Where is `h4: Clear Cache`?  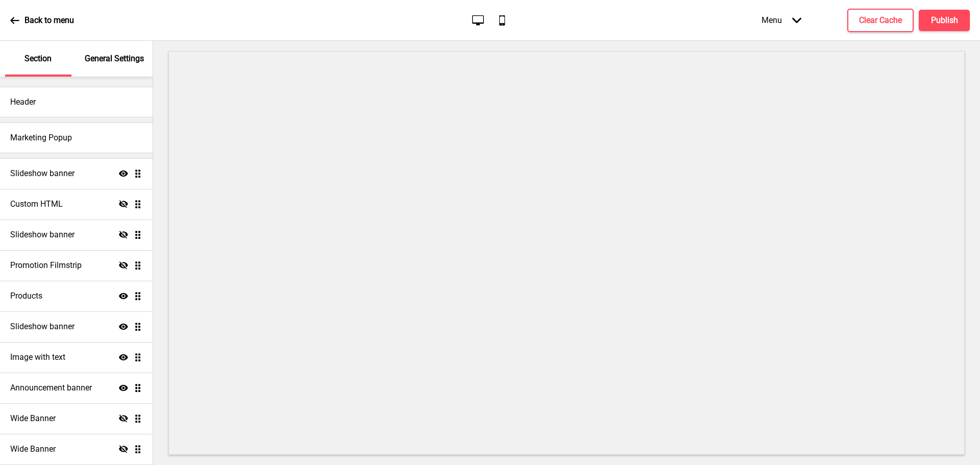 h4: Clear Cache is located at coordinates (880, 20).